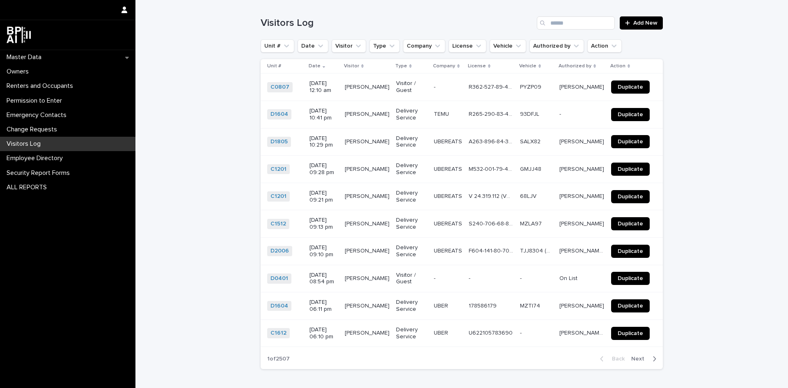  I want to click on p: ALL REPORTS, so click(28, 187).